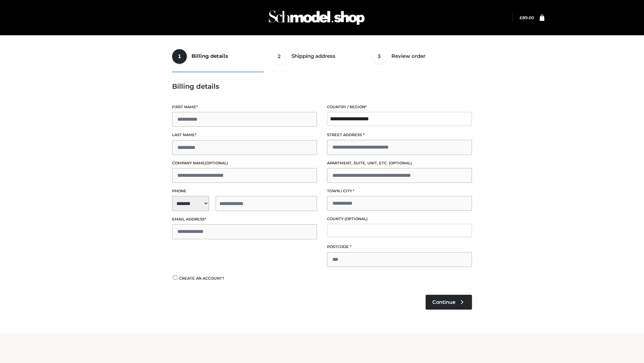 The image size is (644, 363). Describe the element at coordinates (400, 219) in the screenshot. I see `label: County` at that location.